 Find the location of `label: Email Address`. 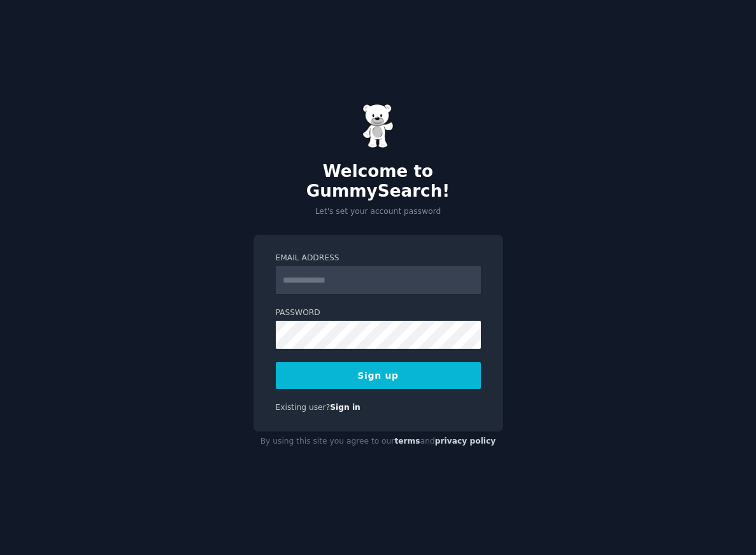

label: Email Address is located at coordinates (378, 259).